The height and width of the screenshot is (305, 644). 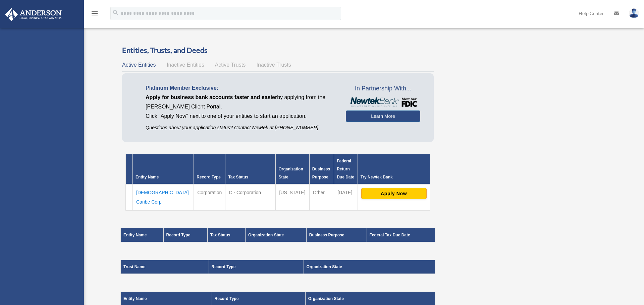 I want to click on th: Federal Tax Due Date, so click(x=401, y=235).